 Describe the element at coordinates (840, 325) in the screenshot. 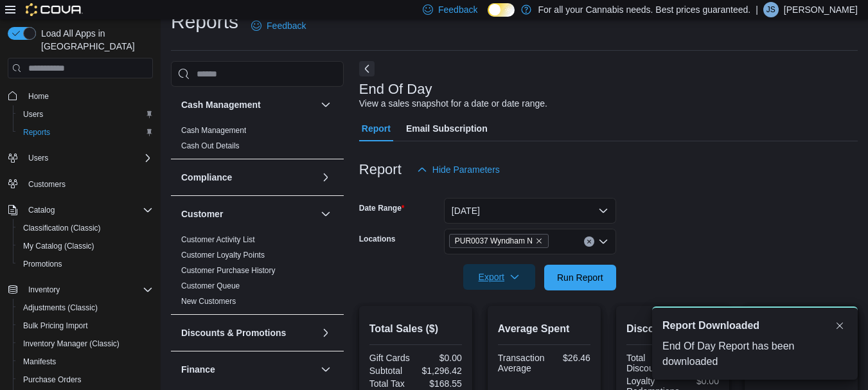

I see `button: Dismiss toast` at that location.